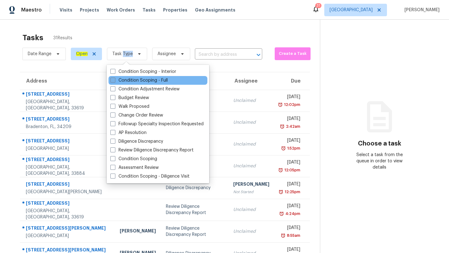 The height and width of the screenshot is (253, 449). What do you see at coordinates (31, 10) in the screenshot?
I see `span: Maestro` at bounding box center [31, 10].